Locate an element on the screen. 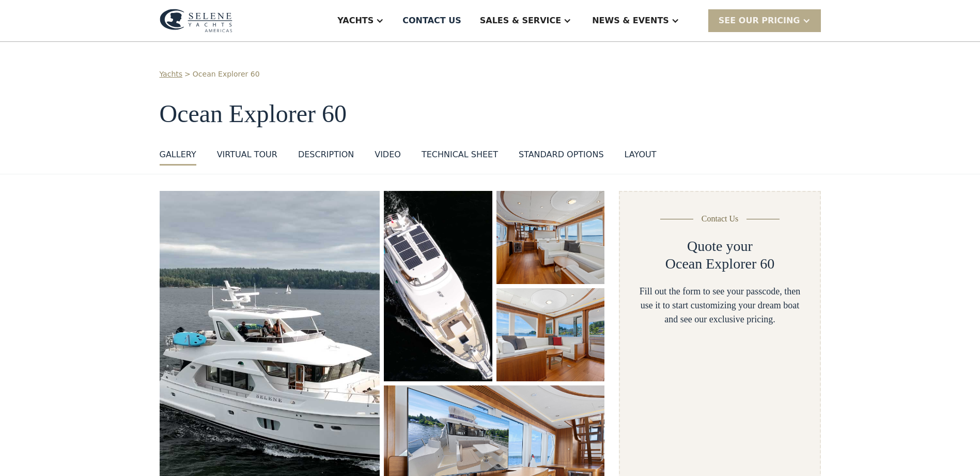 Image resolution: width=980 pixels, height=476 pixels. div: Technical sheet is located at coordinates (460, 154).